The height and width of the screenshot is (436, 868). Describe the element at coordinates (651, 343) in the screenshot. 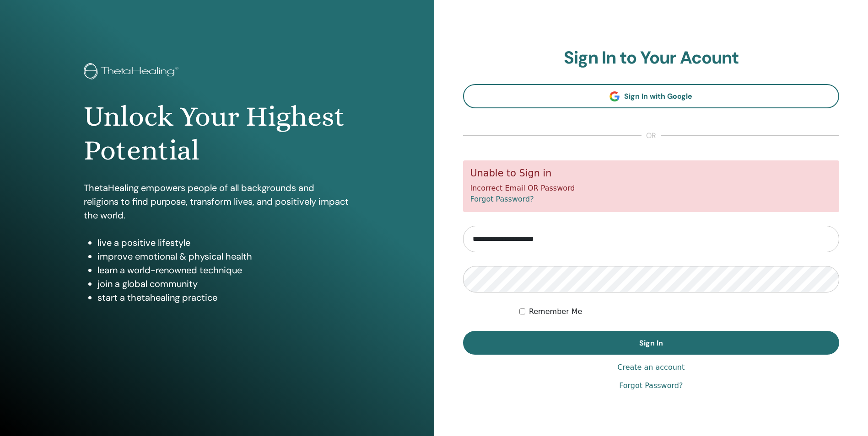

I see `span: Sign In` at that location.